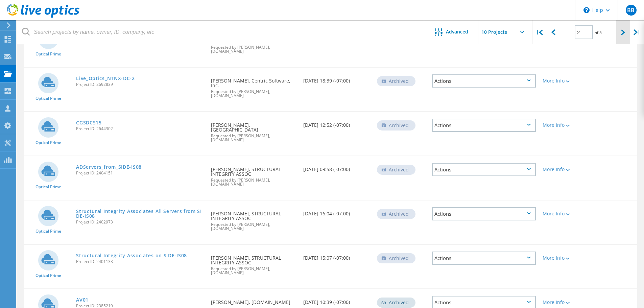 The width and height of the screenshot is (644, 308). What do you see at coordinates (221, 32) in the screenshot?
I see `input: Search projects by name, owner, ID, company, etc` at bounding box center [221, 32].